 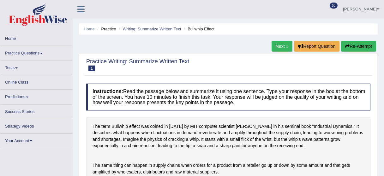 I want to click on a: Next », so click(x=282, y=46).